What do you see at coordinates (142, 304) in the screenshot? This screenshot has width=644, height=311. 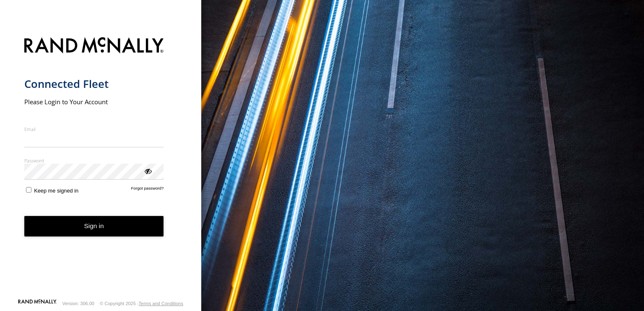 I see `div: © Copyright 2025 -` at bounding box center [142, 304].